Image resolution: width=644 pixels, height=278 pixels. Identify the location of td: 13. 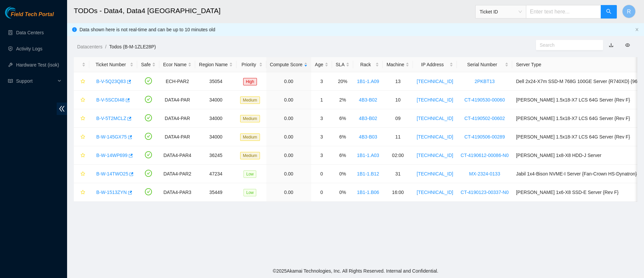
(398, 81).